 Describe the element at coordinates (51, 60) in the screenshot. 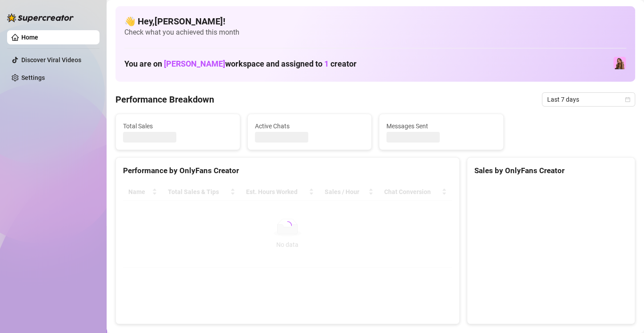

I see `a: Discover Viral Videos` at that location.